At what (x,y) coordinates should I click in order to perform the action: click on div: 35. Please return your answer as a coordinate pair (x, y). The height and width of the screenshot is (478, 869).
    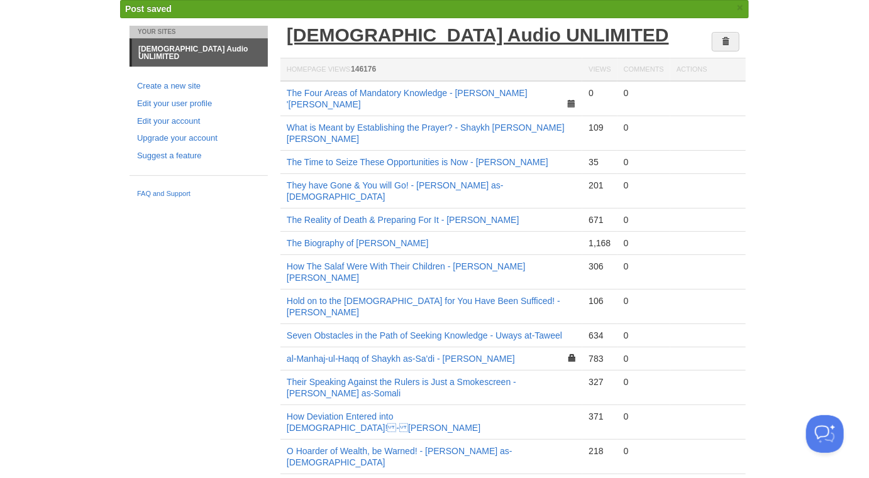
    Looking at the image, I should click on (599, 162).